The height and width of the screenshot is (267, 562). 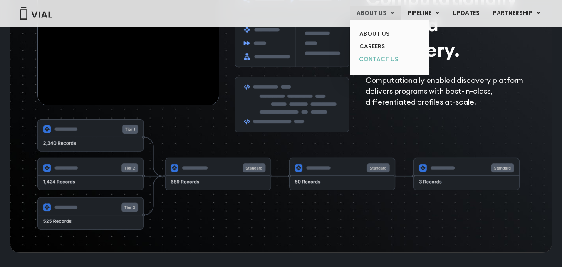 What do you see at coordinates (423, 13) in the screenshot?
I see `a: PIPELINEMenu Toggle` at bounding box center [423, 13].